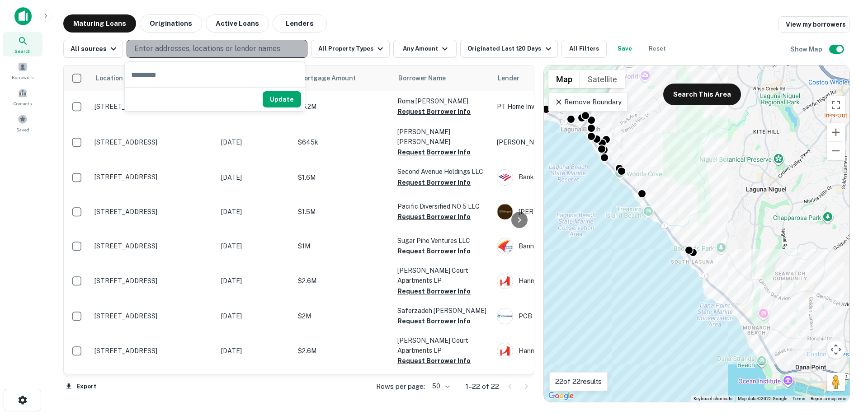  What do you see at coordinates (564, 317) in the screenshot?
I see `div: PCB Bank` at bounding box center [564, 317].